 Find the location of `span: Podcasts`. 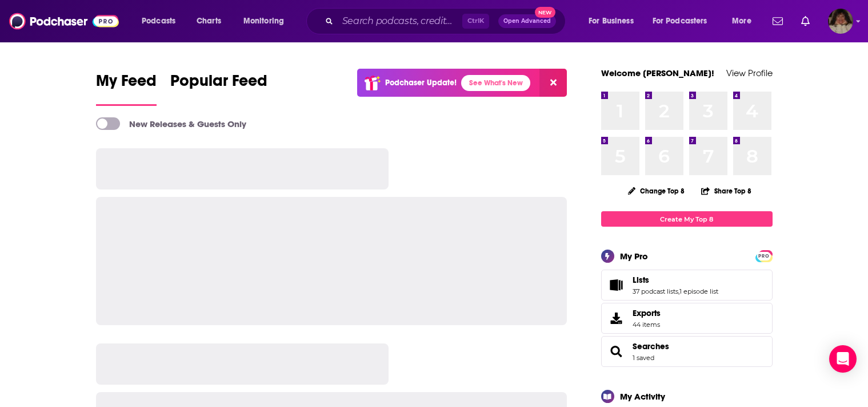

span: Podcasts is located at coordinates (158, 22).